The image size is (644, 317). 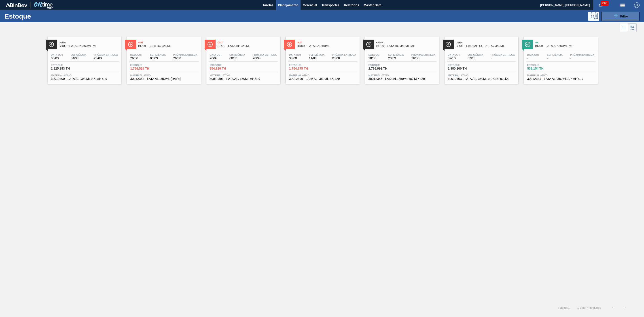 I want to click on span: 1.766,518 TH, so click(x=146, y=68).